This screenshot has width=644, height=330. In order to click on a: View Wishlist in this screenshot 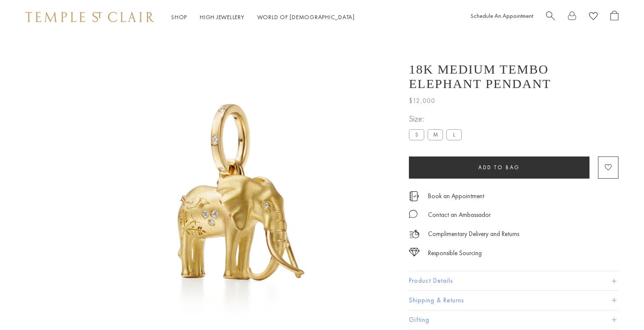, I will do `click(593, 17)`.